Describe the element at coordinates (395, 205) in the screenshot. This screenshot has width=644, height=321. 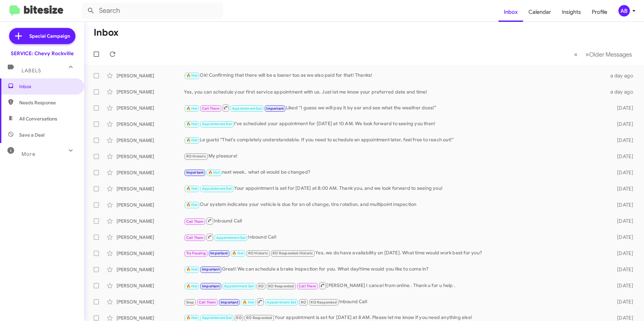
I see `div: Our system indicates your vehicle is due for an oil change, tire rotation, and multipoint inspection` at that location.